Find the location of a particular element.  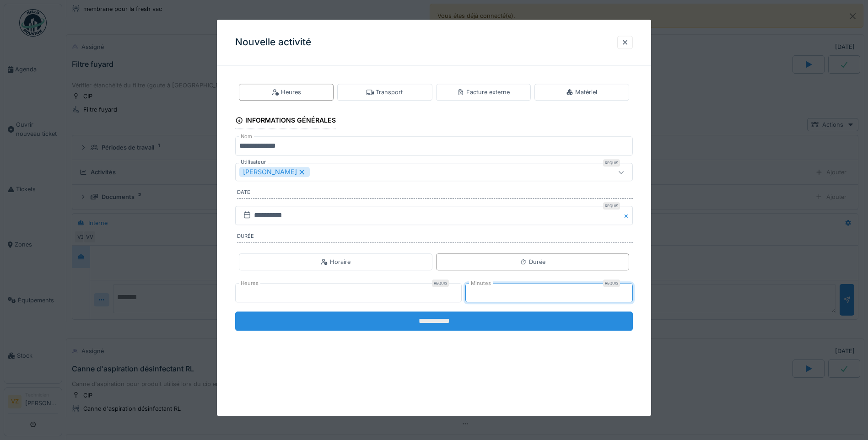

label: Minutes is located at coordinates (481, 283).